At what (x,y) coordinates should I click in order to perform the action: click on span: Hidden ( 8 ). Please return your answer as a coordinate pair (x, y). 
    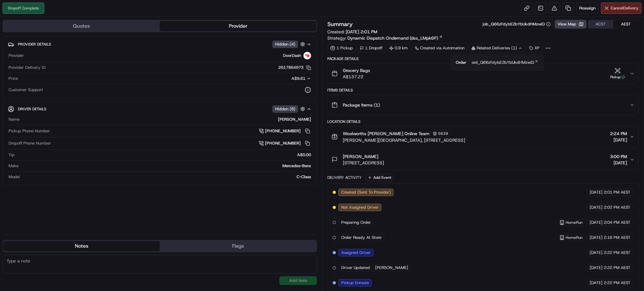
    Looking at the image, I should click on (285, 109).